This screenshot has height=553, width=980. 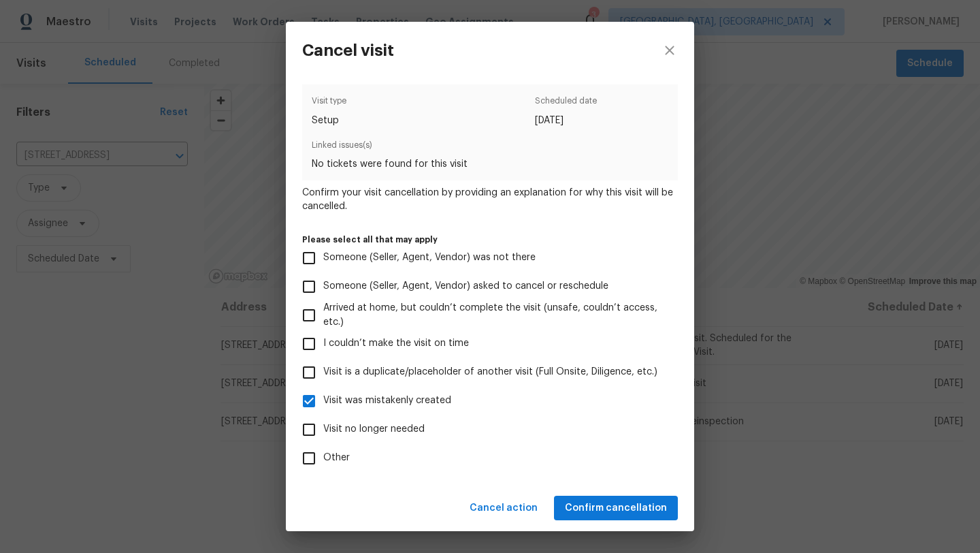 I want to click on span: Confirm your visit cancellation by providing an explanation for why this visit will be cancelled., so click(x=490, y=200).